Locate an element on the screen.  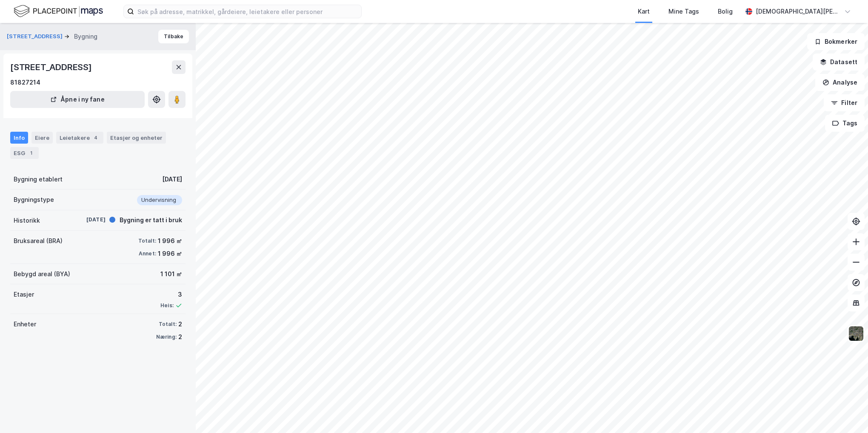
button: Bokmerker is located at coordinates (836, 42).